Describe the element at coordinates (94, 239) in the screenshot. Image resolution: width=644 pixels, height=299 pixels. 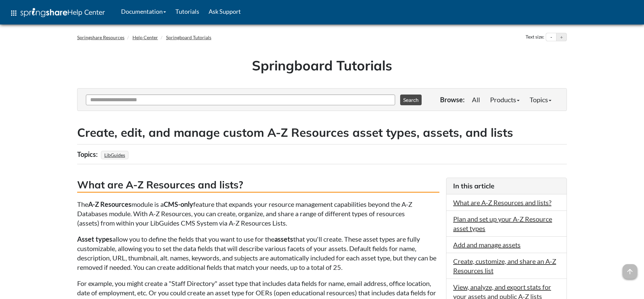
I see `strong: Asset types` at that location.